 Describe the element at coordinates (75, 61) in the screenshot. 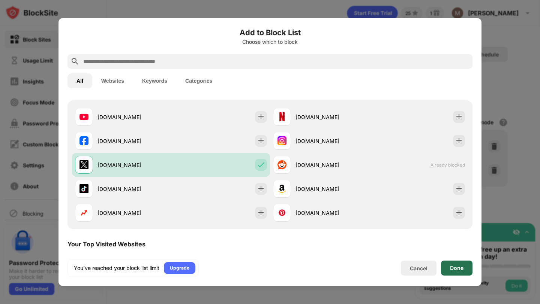

I see `img: search.svg` at that location.